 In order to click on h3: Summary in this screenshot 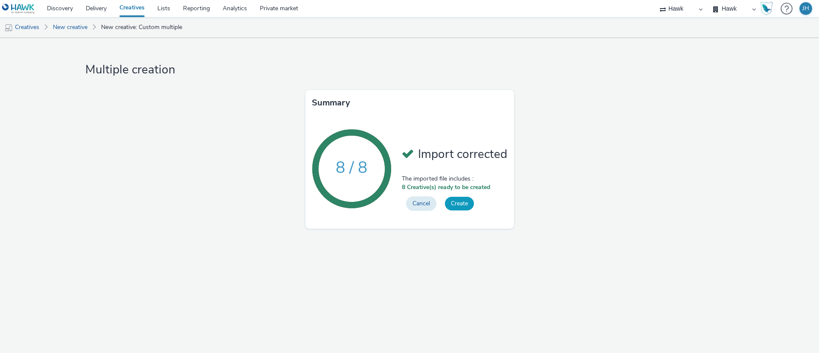, I will do `click(331, 103)`.